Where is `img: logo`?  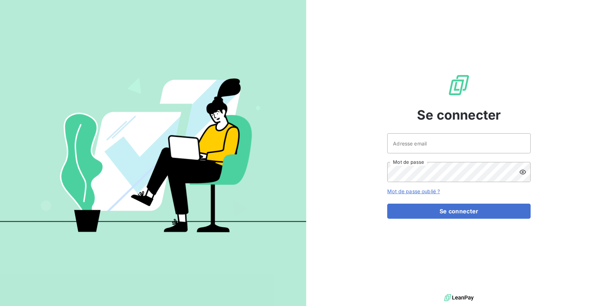 img: logo is located at coordinates (459, 297).